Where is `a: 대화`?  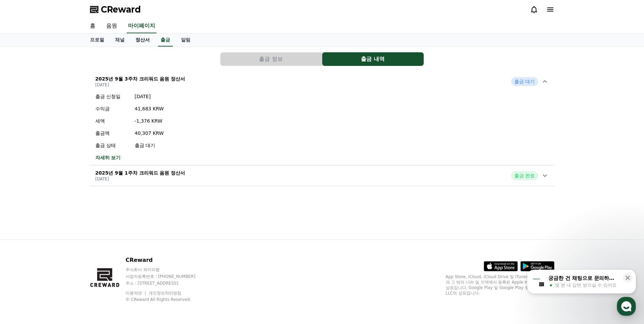
a: 대화 is located at coordinates (66, 224).